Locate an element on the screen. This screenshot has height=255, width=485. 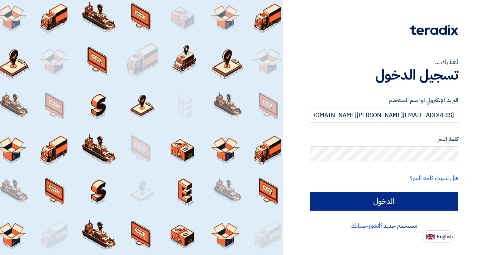
a: هل نسيت كلمة السر؟ is located at coordinates (434, 178).